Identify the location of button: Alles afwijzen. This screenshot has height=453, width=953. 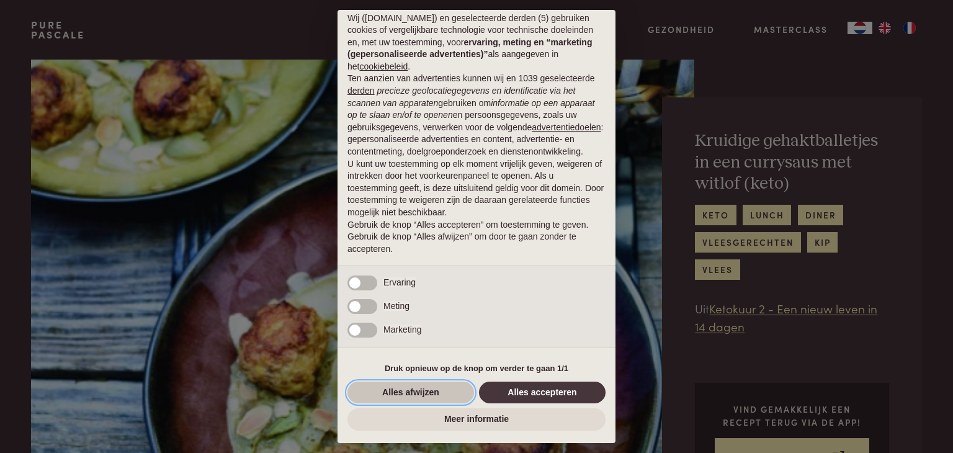
(411, 393).